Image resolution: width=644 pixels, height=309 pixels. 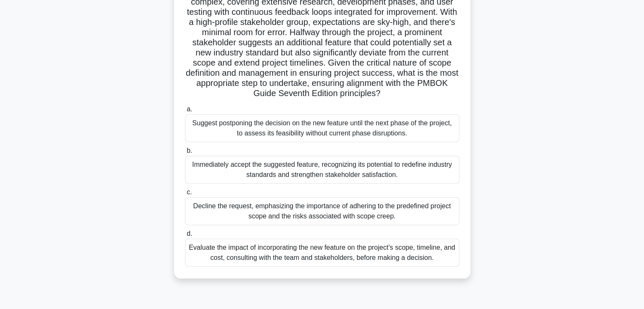 What do you see at coordinates (322, 170) in the screenshot?
I see `div: Immediately accept the suggested feature, recognizing its potential to redefine industry standard...` at bounding box center [322, 170].